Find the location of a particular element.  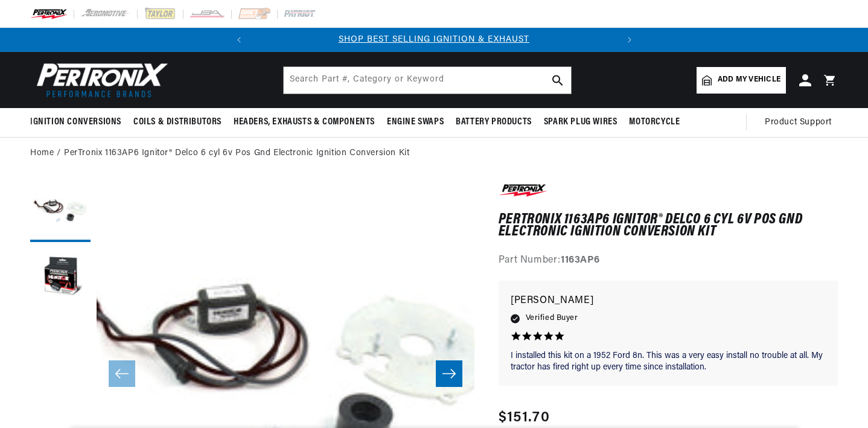

div: Part Number: is located at coordinates (668, 260).